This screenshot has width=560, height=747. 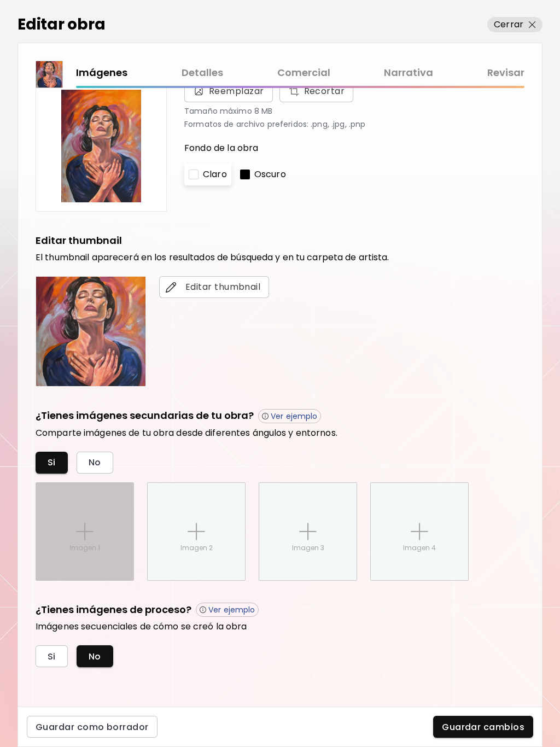 What do you see at coordinates (304, 72) in the screenshot?
I see `a: Comercial` at bounding box center [304, 72].